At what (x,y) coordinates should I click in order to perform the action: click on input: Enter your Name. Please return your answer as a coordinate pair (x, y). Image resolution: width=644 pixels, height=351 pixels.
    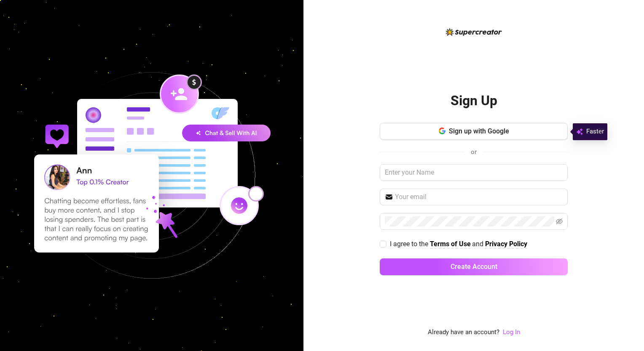
    Looking at the image, I should click on (474, 172).